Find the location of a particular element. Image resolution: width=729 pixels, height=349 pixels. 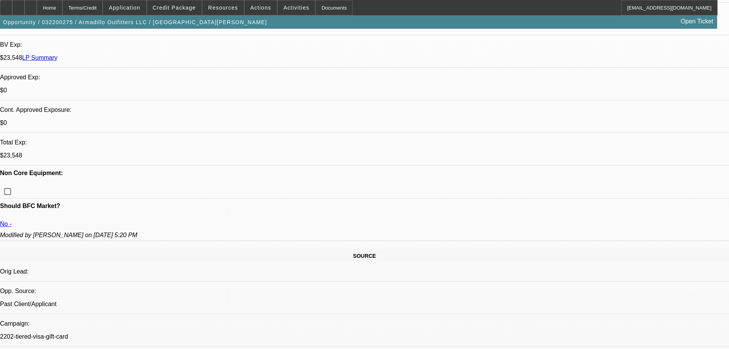

a: Open Ticket is located at coordinates (697, 21).